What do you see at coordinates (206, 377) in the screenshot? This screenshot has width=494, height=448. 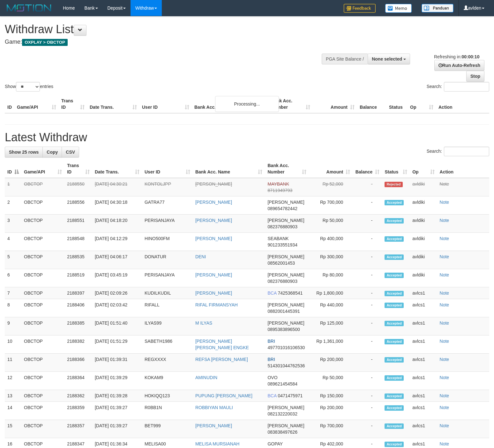 I see `a: AMINUDIN` at bounding box center [206, 377].